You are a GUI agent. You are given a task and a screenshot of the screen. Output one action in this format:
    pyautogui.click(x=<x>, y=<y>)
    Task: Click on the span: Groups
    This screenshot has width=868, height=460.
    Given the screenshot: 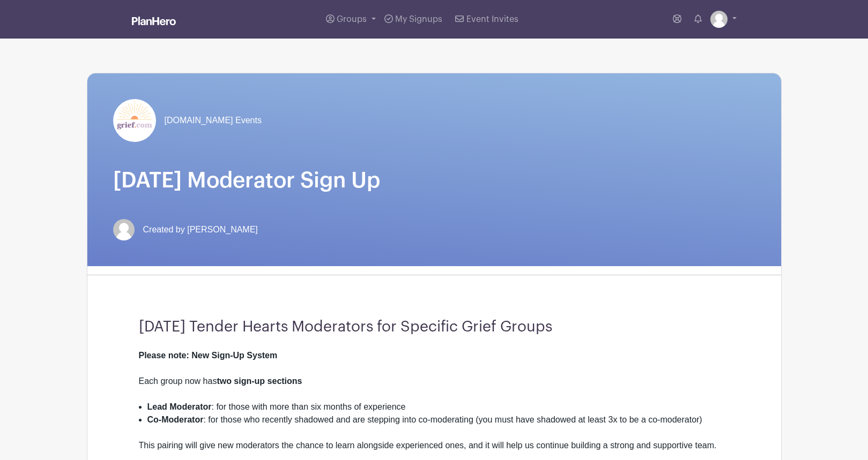 What is the action you would take?
    pyautogui.click(x=352, y=20)
    